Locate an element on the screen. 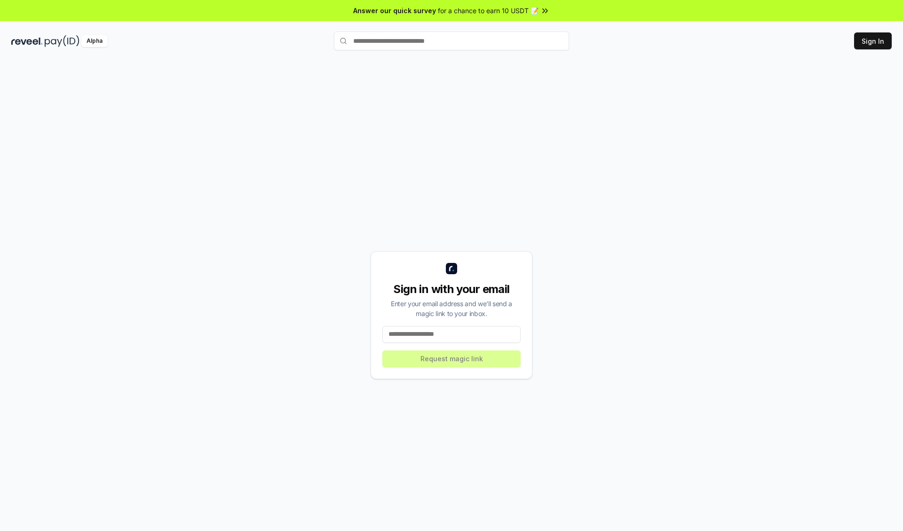 This screenshot has height=531, width=903. img: pay_id is located at coordinates (62, 41).